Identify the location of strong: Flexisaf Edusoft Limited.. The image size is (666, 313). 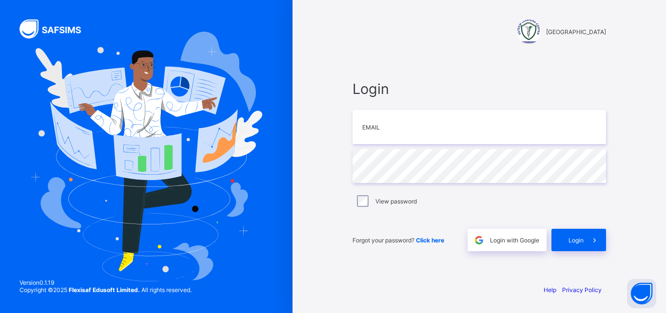
(104, 290).